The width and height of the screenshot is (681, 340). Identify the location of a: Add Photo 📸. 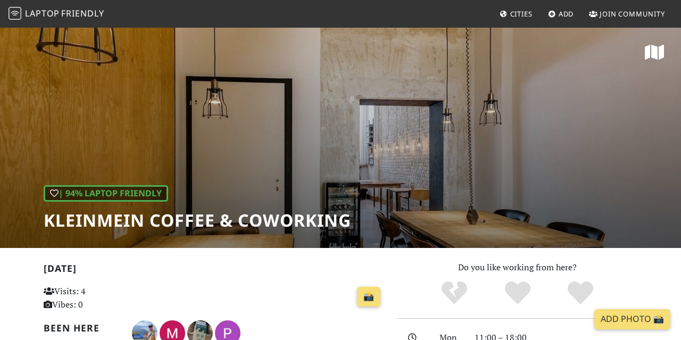
(632, 319).